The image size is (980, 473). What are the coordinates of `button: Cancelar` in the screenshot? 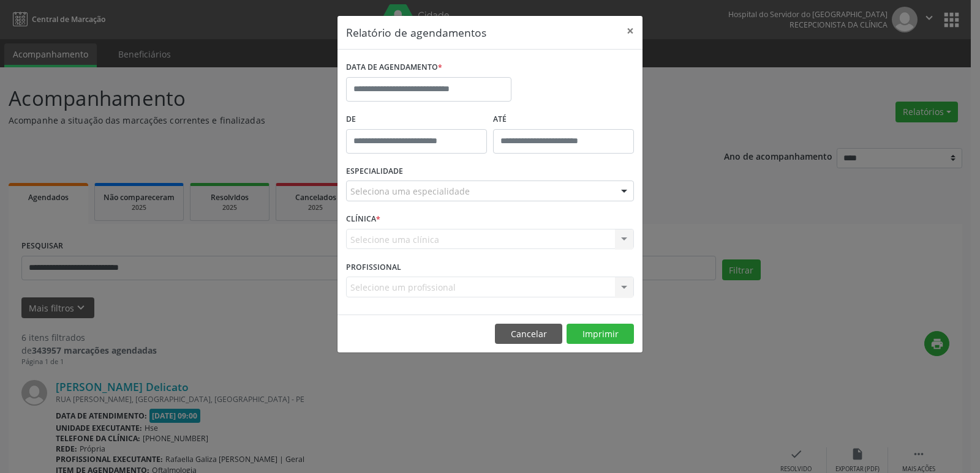 It's located at (529, 335).